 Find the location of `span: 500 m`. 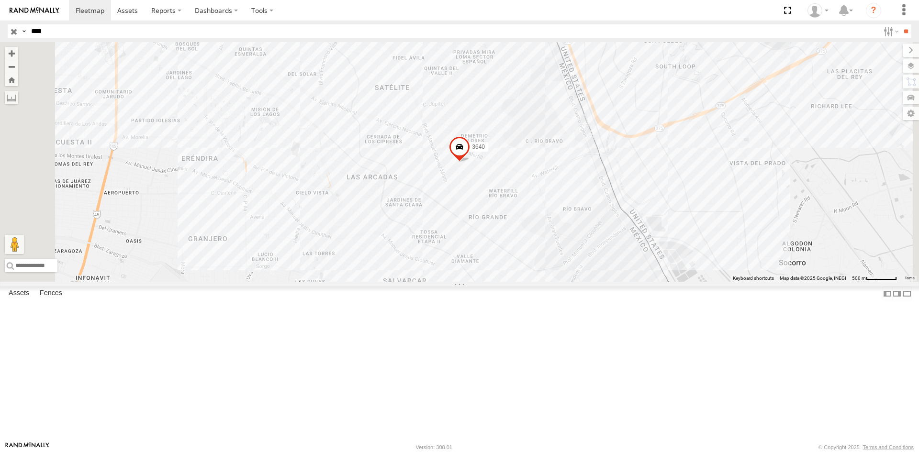

span: 500 m is located at coordinates (858, 278).